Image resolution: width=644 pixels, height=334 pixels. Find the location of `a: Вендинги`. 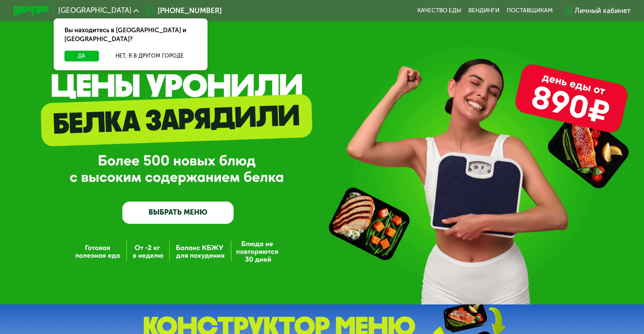

a: Вендинги is located at coordinates (484, 10).